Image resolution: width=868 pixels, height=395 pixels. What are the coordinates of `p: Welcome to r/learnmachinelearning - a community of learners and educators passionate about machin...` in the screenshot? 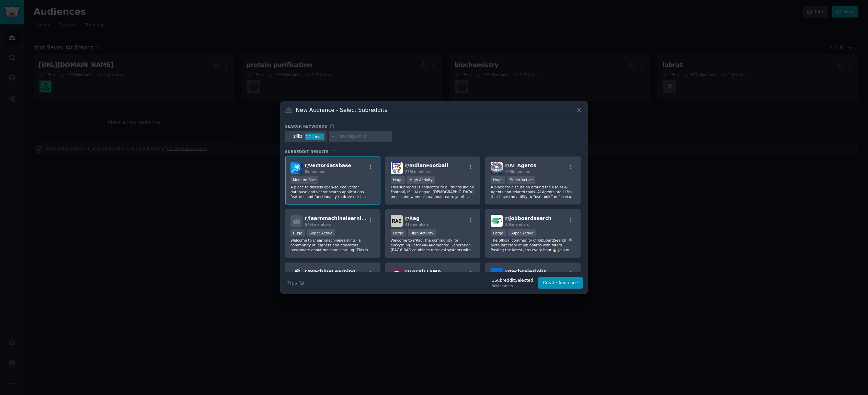 It's located at (333, 246).